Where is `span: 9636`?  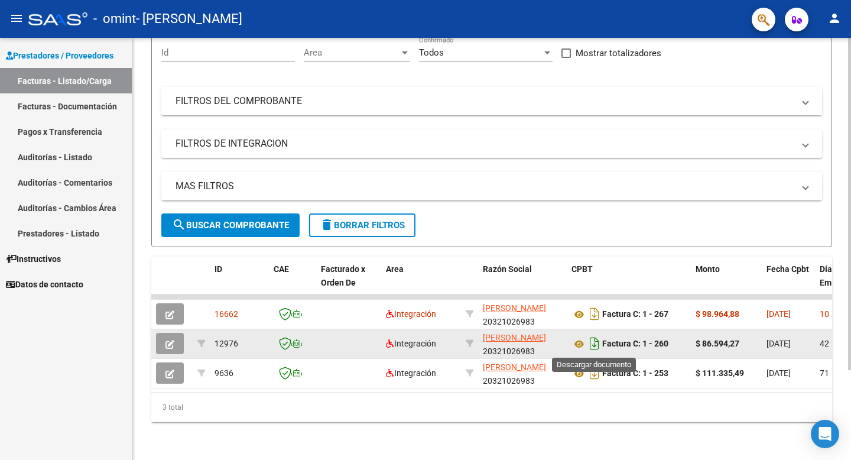 span: 9636 is located at coordinates (224, 373).